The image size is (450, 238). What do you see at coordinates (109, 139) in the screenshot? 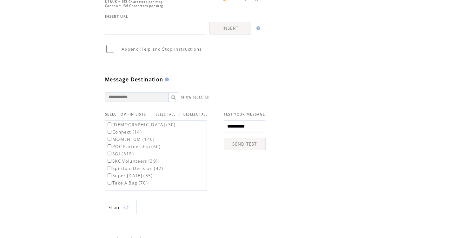
I see `input: MOMENTUM (146)` at bounding box center [109, 139].